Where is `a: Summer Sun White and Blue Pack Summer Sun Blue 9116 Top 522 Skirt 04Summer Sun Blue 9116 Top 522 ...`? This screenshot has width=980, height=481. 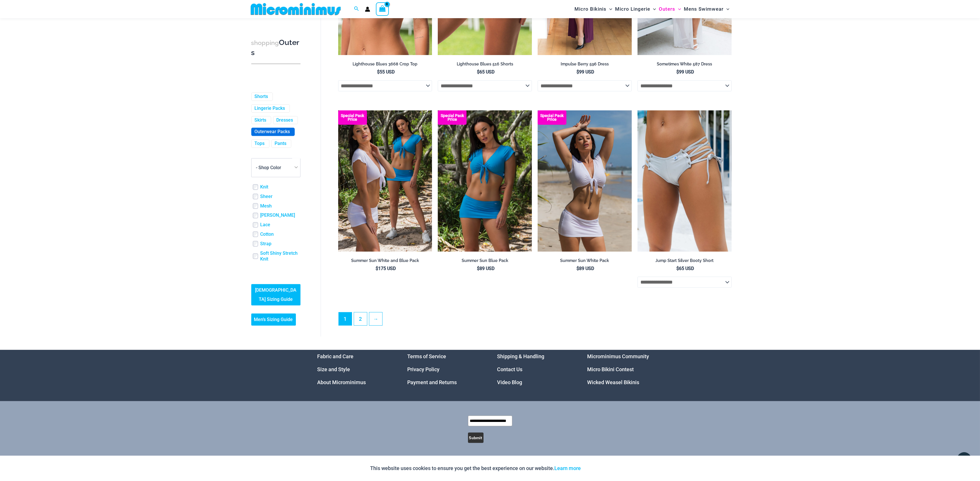 a: Summer Sun White and Blue Pack Summer Sun Blue 9116 Top 522 Skirt 04Summer Sun Blue 9116 Top 522 ... is located at coordinates (385, 181).